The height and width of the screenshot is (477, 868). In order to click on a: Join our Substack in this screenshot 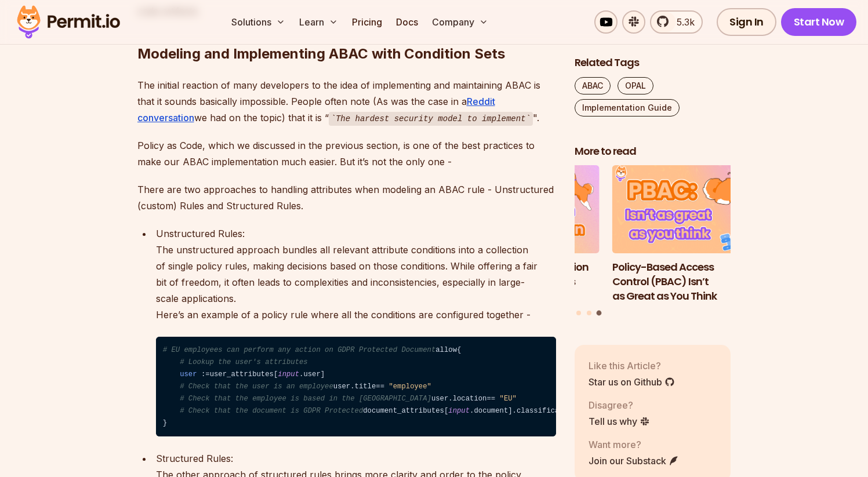, I will do `click(634, 460)`.